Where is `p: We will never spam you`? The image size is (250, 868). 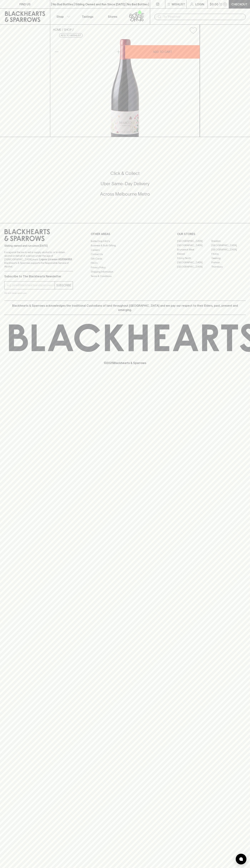 p: We will never spam you is located at coordinates (39, 293).